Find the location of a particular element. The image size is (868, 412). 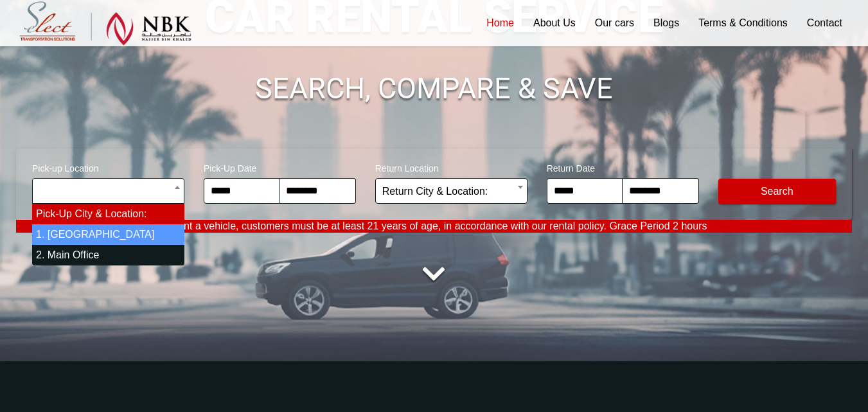

button: Modify Search is located at coordinates (777, 192).